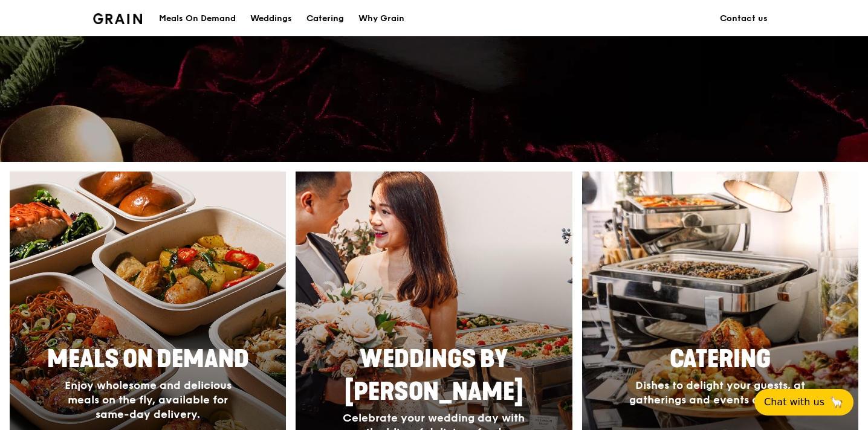 This screenshot has width=868, height=430. What do you see at coordinates (382, 18) in the screenshot?
I see `a: Why Grain` at bounding box center [382, 18].